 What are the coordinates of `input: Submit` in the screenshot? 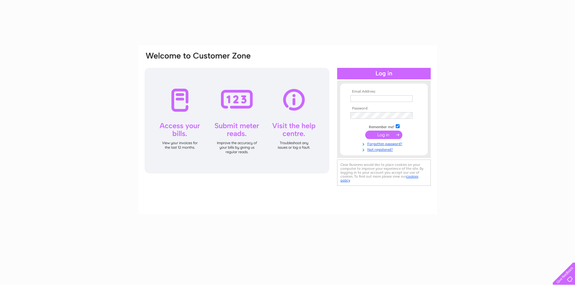 It's located at (383, 135).